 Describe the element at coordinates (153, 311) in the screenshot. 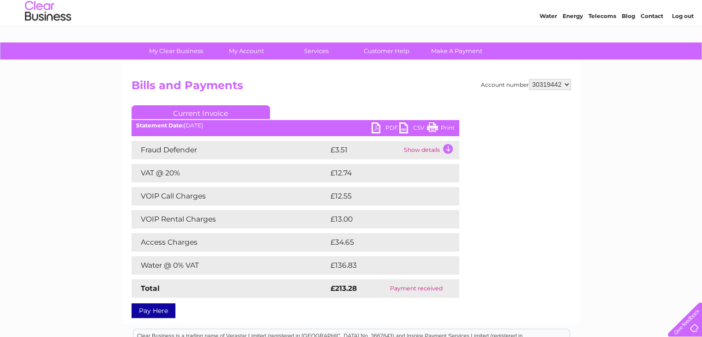

I see `a: Pay Here` at that location.